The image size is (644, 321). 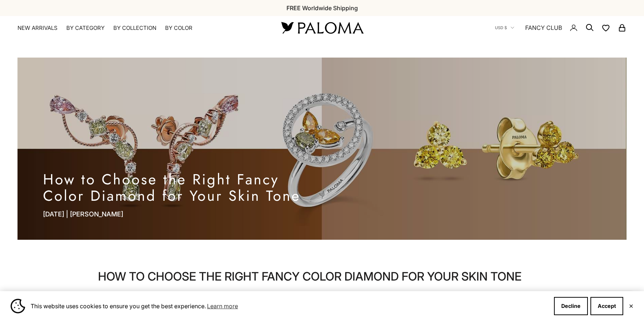 What do you see at coordinates (18, 306) in the screenshot?
I see `img: Cookie banner` at bounding box center [18, 306].